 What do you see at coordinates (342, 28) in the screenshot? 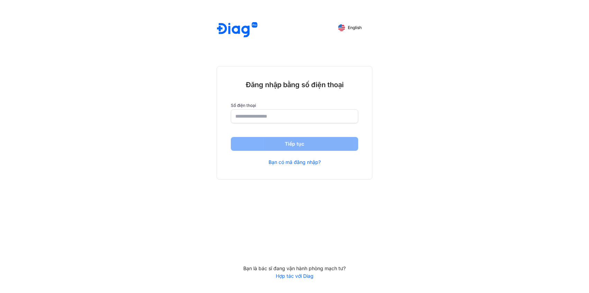
I see `img: English` at bounding box center [342, 28].